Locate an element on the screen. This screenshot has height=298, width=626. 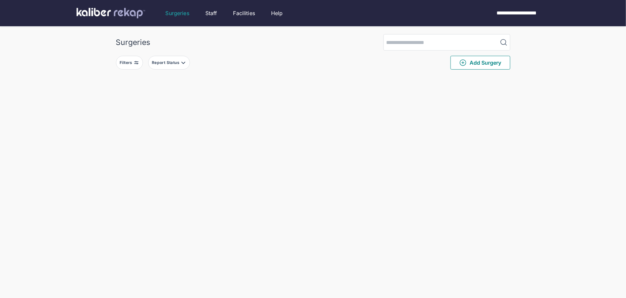
div: Help is located at coordinates (277, 13).